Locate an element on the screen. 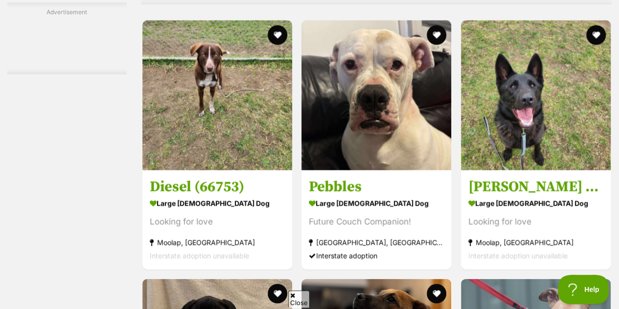 The height and width of the screenshot is (309, 619). h3: Pebbles is located at coordinates (376, 186).